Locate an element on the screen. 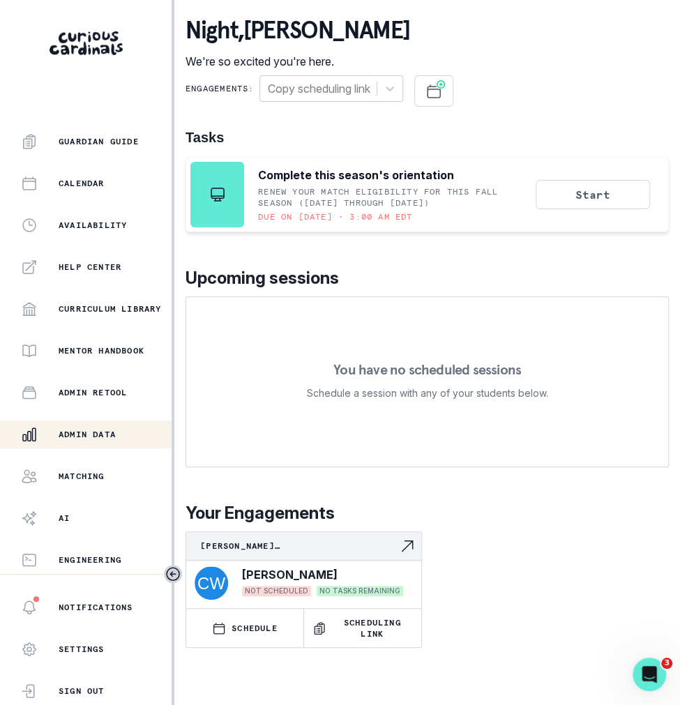 Image resolution: width=680 pixels, height=705 pixels. span: 3 is located at coordinates (667, 663).